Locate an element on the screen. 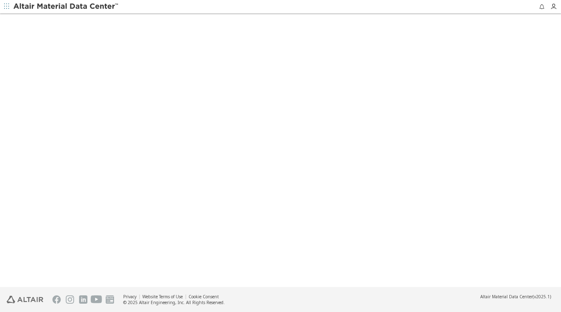  img: Altair Material Data Center is located at coordinates (66, 7).